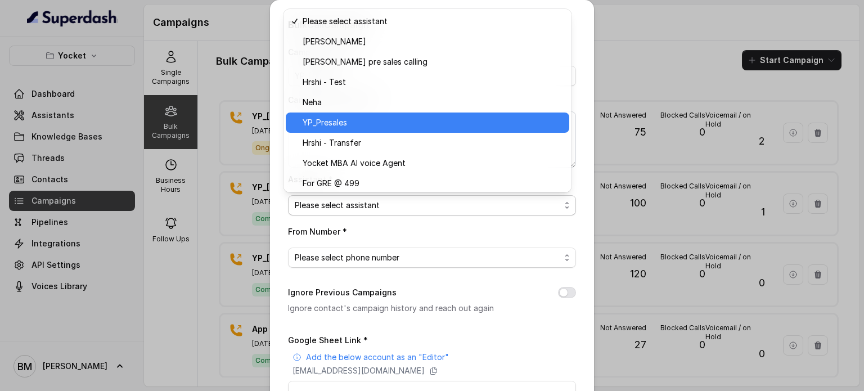 This screenshot has width=864, height=391. Describe the element at coordinates (433, 143) in the screenshot. I see `span: Hrshi - Transfer` at that location.